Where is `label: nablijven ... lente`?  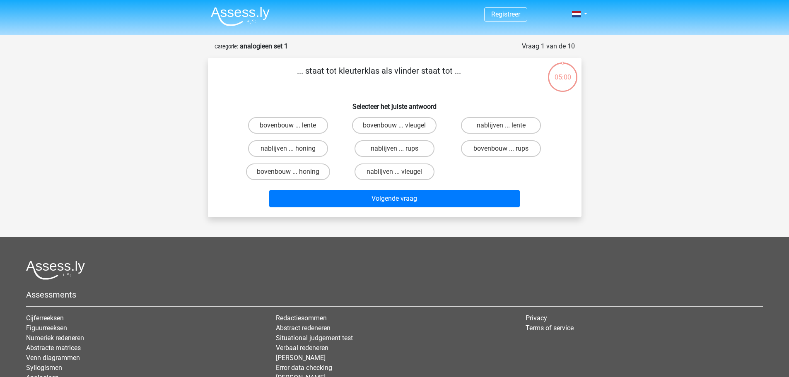
label: nablijven ... lente is located at coordinates (501, 126).